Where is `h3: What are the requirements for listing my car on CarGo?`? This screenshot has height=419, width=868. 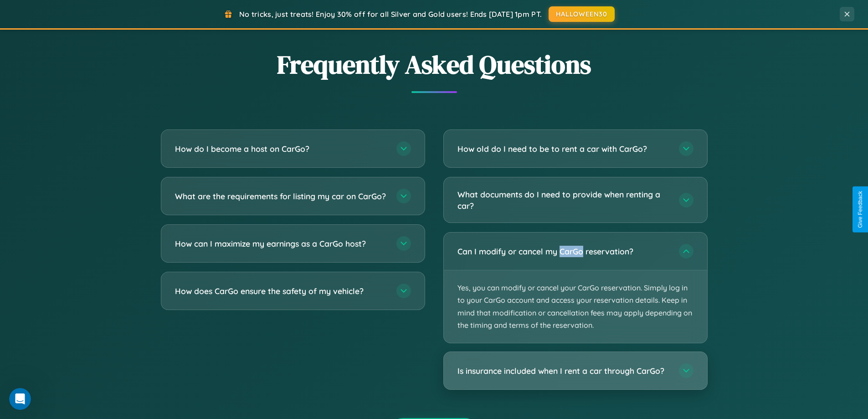
h3: What are the requirements for listing my car on CarGo? is located at coordinates (281, 196).